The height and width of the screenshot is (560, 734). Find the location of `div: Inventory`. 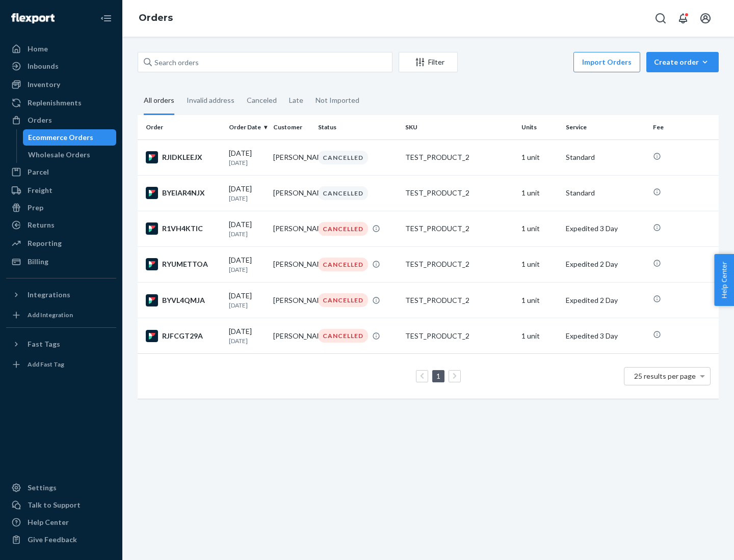

div: Inventory is located at coordinates (44, 85).